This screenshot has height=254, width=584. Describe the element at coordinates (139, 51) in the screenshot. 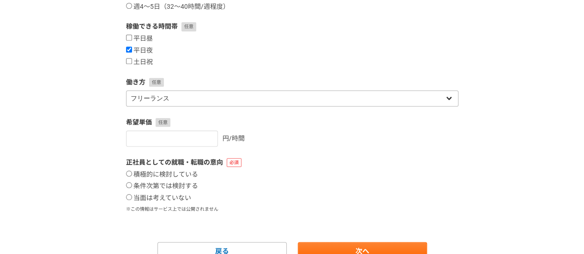

I see `label: 平日夜` at that location.